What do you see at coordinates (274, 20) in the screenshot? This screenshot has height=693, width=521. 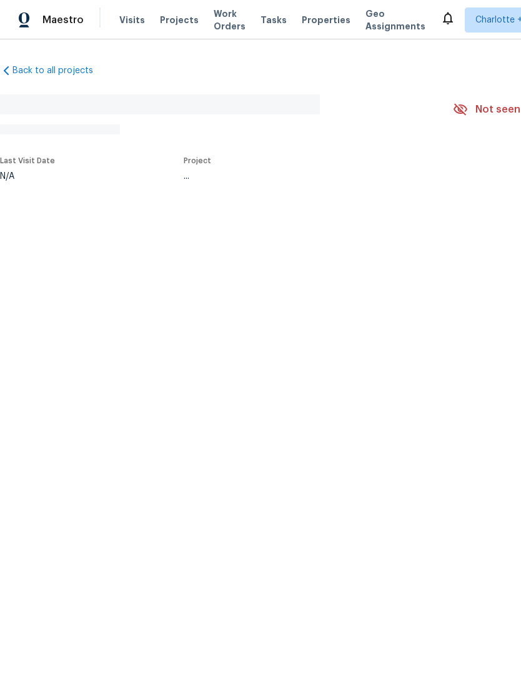 I see `span: Tasks` at bounding box center [274, 20].